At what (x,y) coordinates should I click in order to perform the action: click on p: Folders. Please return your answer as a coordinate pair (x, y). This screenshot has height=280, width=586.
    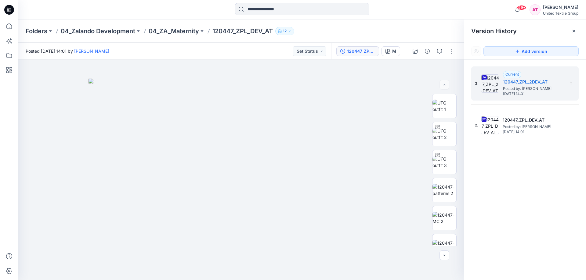
    Looking at the image, I should click on (36, 31).